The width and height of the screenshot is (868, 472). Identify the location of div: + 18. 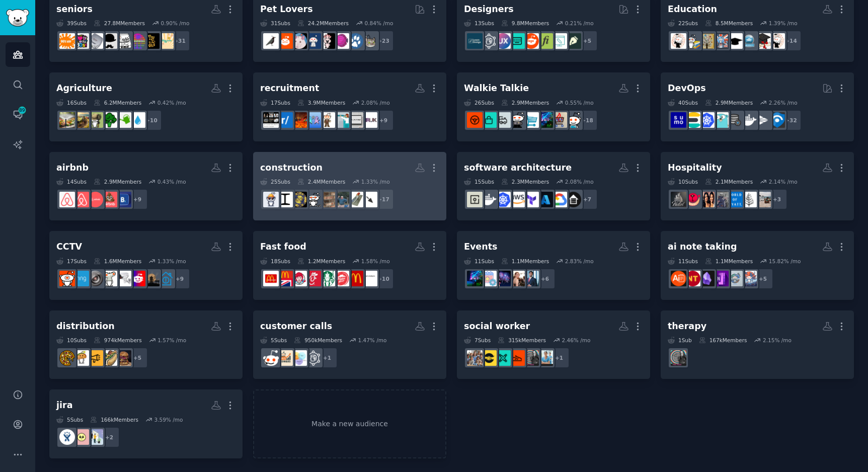
(588, 120).